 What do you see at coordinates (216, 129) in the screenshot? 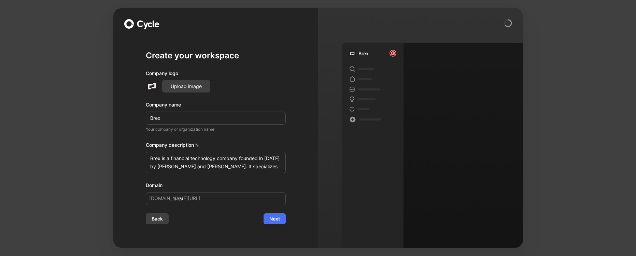
I see `p: Your company or organization name` at bounding box center [216, 129].